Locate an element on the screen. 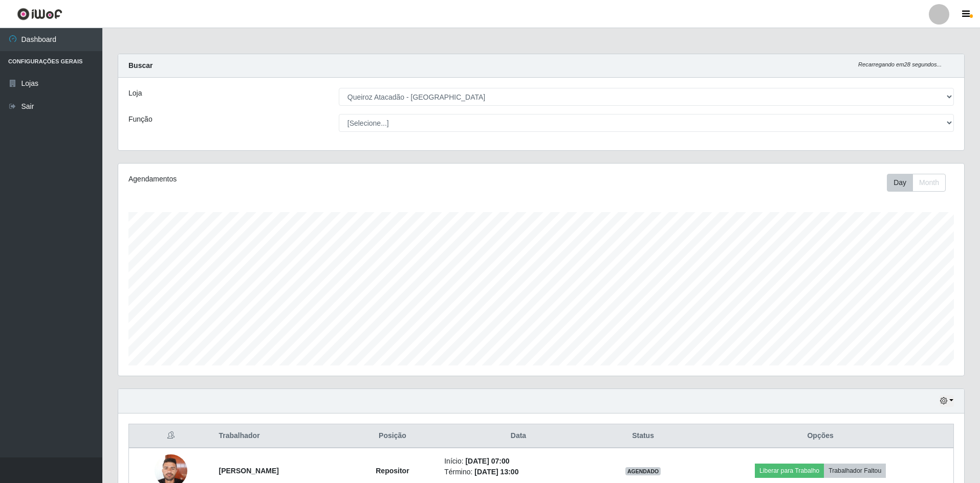 Image resolution: width=980 pixels, height=483 pixels. th: Opções is located at coordinates (820, 436).